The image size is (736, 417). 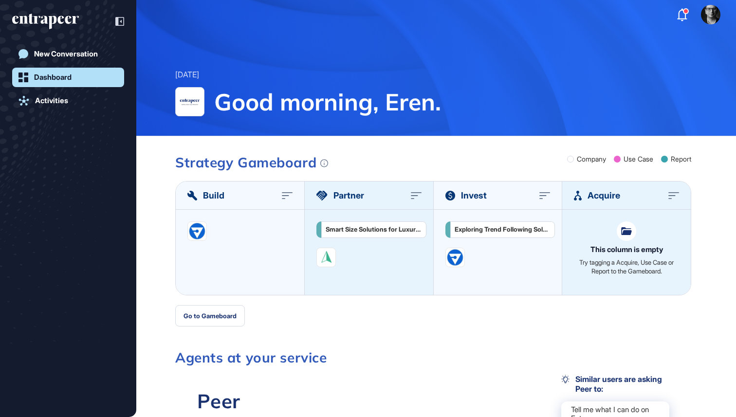 What do you see at coordinates (639, 159) in the screenshot?
I see `div: Use Case` at bounding box center [639, 159].